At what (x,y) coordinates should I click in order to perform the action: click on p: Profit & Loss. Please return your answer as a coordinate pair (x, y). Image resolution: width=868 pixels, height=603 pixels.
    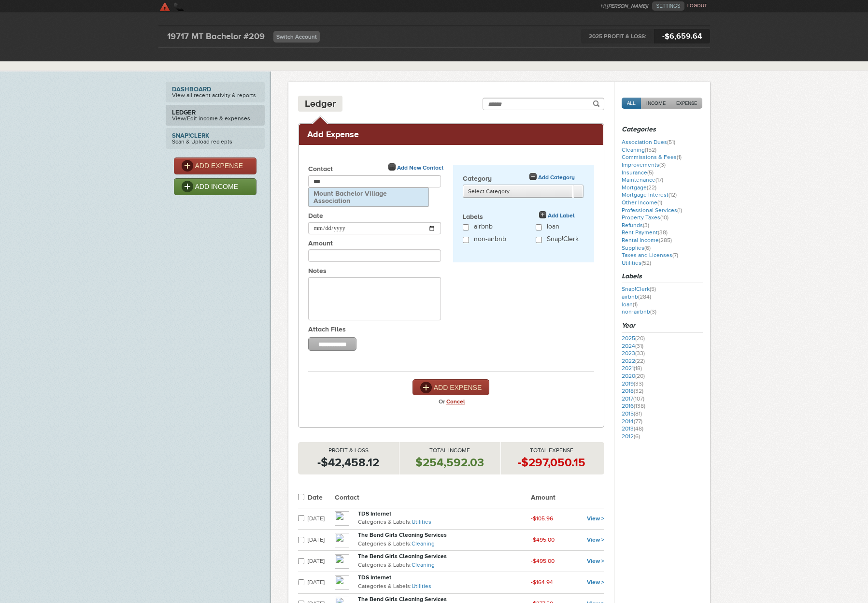
    Looking at the image, I should click on (348, 451).